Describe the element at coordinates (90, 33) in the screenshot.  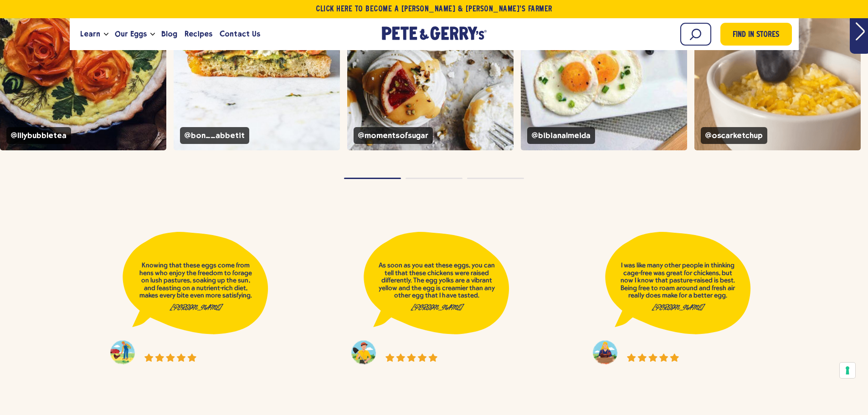
I see `span: Learn` at that location.